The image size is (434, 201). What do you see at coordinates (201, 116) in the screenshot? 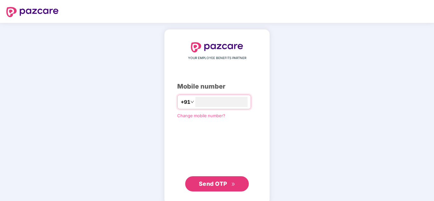
I see `span: Change mobile number?` at bounding box center [201, 116].